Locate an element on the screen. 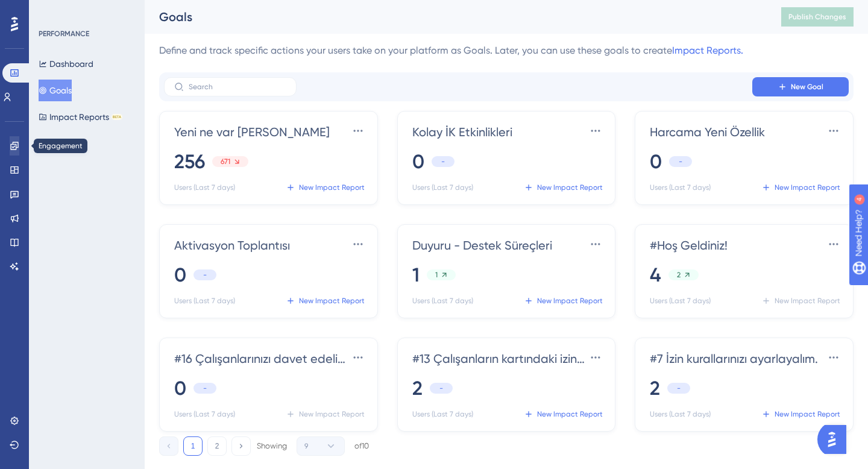 The image size is (868, 469). span: Aktivasyon Toplantısı is located at coordinates (232, 245).